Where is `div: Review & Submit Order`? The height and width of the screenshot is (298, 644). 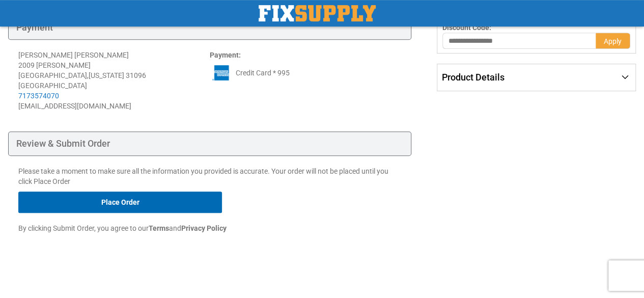 div: Review & Submit Order is located at coordinates (210, 144).